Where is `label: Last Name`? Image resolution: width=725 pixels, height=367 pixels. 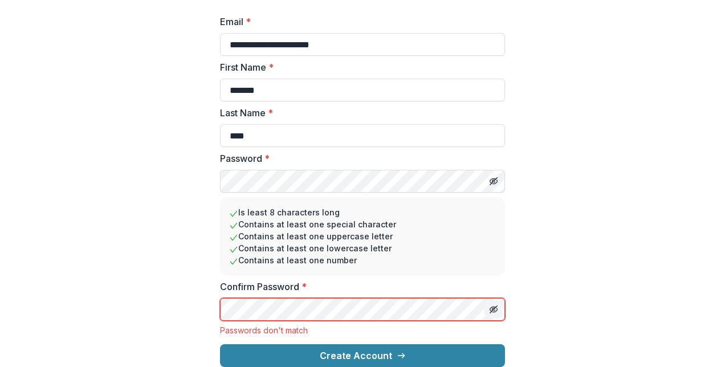
label: Last Name is located at coordinates (359, 113).